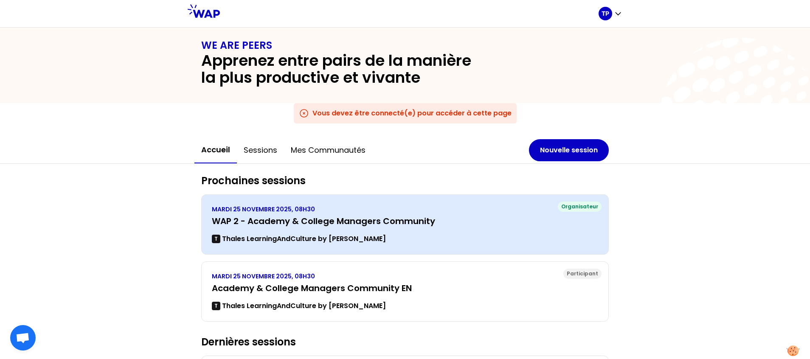  Describe the element at coordinates (405, 45) in the screenshot. I see `h1: WE ARE PEERS` at that location.